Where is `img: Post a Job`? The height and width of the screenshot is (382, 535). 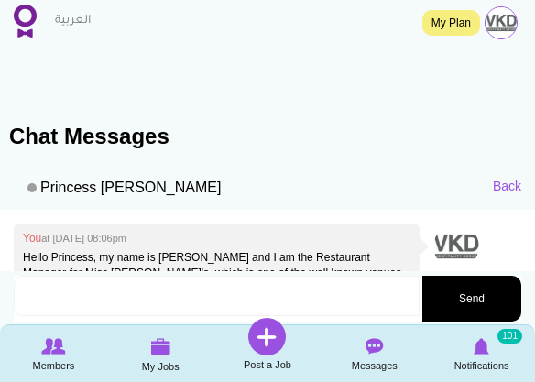 img: Post a Job is located at coordinates (267, 336).